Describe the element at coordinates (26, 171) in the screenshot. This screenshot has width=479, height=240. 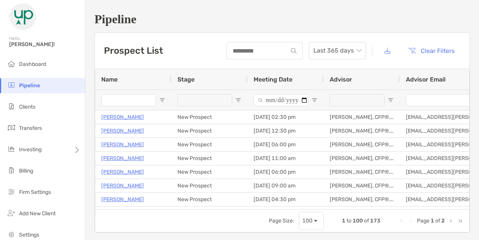
I see `span: Billing` at that location.